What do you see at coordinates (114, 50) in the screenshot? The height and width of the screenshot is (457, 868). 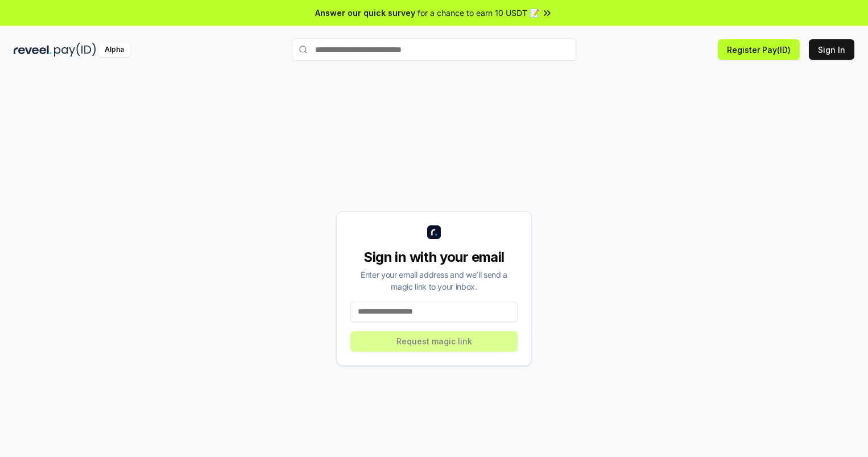 I see `div: Alpha` at bounding box center [114, 50].